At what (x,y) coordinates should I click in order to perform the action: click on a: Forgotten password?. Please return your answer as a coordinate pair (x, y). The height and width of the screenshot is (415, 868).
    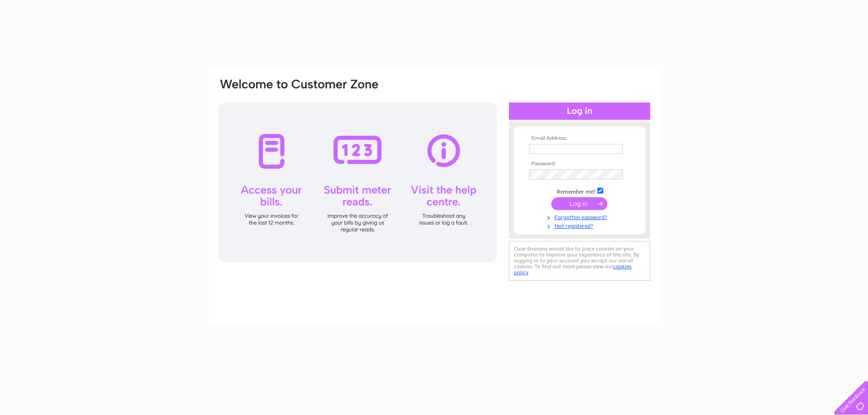
    Looking at the image, I should click on (581, 217).